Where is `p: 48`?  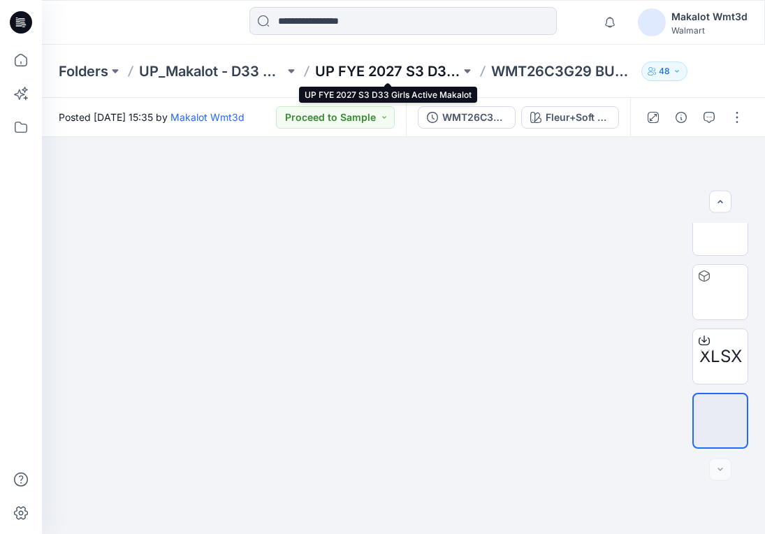
p: 48 is located at coordinates (664, 71).